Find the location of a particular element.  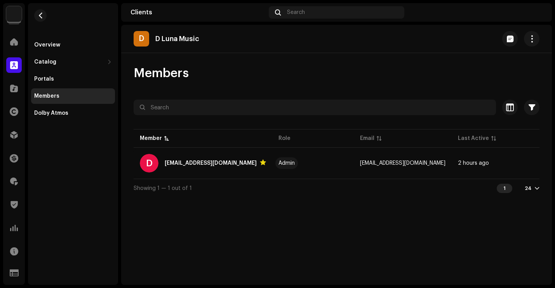

div: Members is located at coordinates (47, 96).